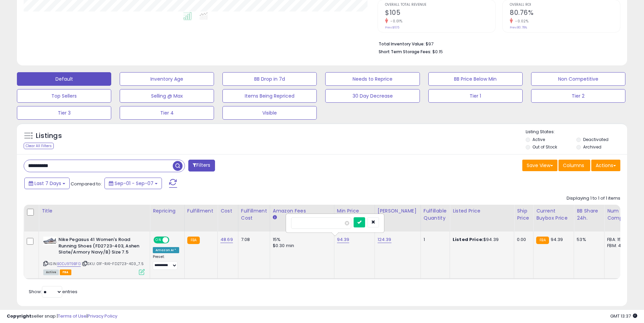 The height and width of the screenshot is (323, 644). Describe the element at coordinates (254, 214) in the screenshot. I see `div: Fulfillment Cost` at that location.